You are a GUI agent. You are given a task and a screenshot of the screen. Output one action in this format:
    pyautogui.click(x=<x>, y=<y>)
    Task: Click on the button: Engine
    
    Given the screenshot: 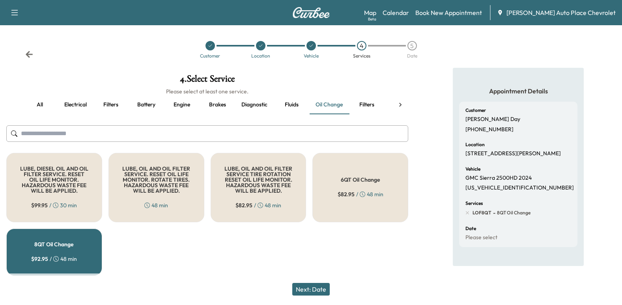 What is the action you would take?
    pyautogui.click(x=182, y=105)
    